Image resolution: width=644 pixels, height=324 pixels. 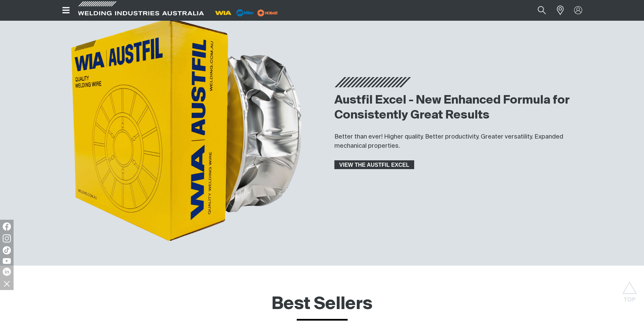 I want to click on a: miller, so click(x=268, y=13).